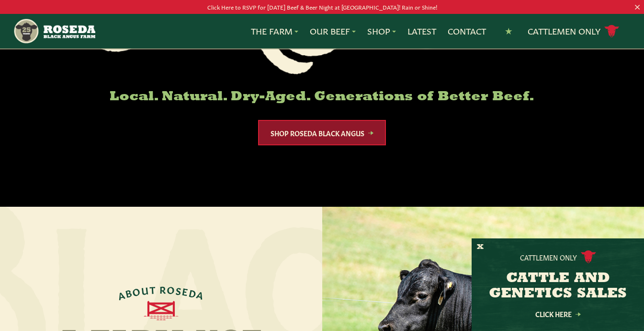 The width and height of the screenshot is (644, 331). Describe the element at coordinates (179, 290) in the screenshot. I see `span: S` at that location.